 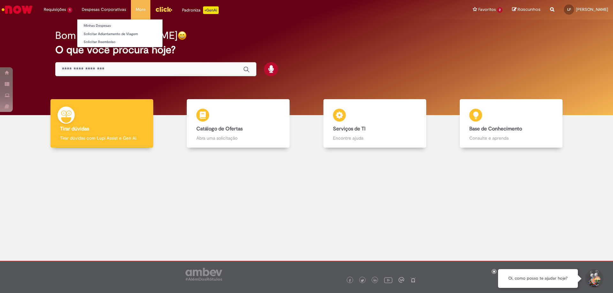 What do you see at coordinates (349, 129) in the screenshot?
I see `b: Serviços de TI` at bounding box center [349, 129].